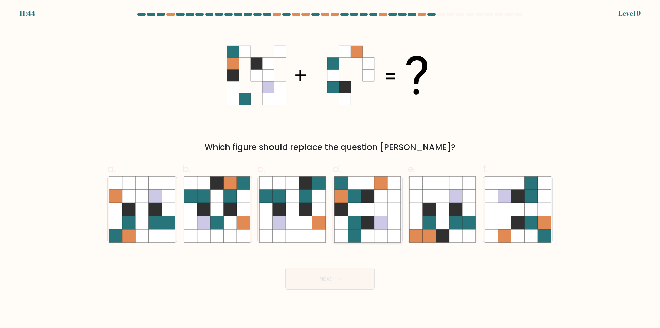 The height and width of the screenshot is (328, 660). I want to click on div: 11:44, so click(27, 13).